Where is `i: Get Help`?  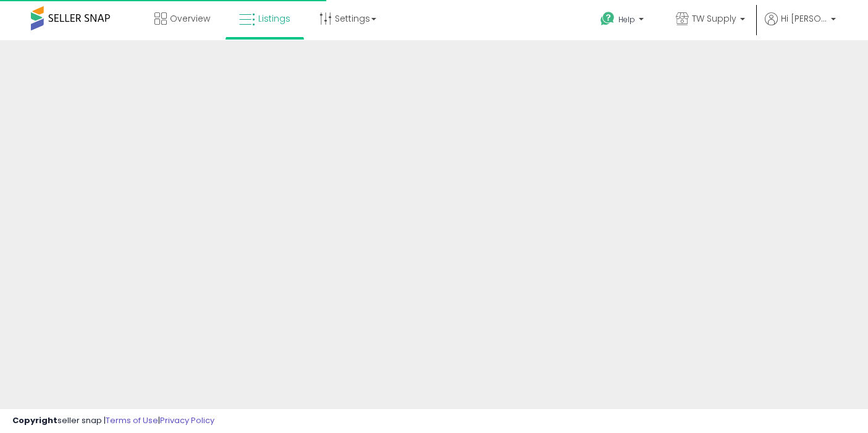
i: Get Help is located at coordinates (608, 19).